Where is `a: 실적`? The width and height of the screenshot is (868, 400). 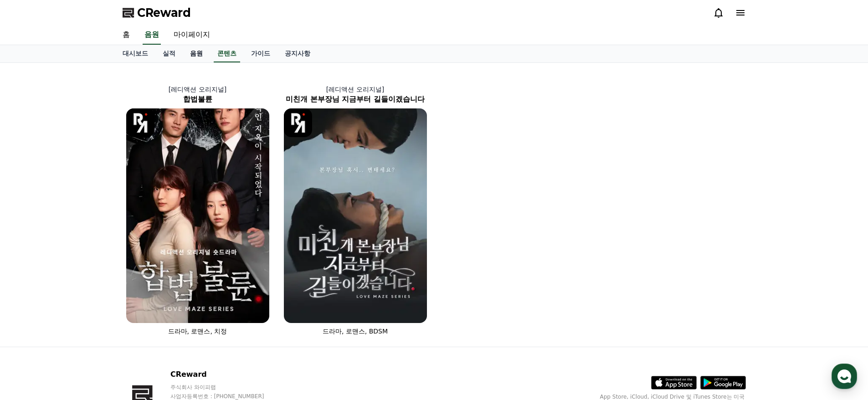
a: 실적 is located at coordinates (169, 54).